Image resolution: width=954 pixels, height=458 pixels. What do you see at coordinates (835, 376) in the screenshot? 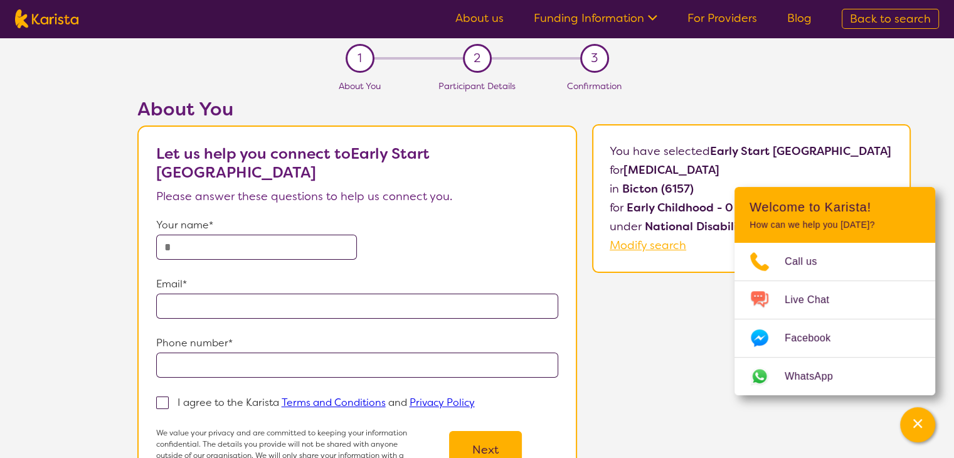
I see `a: Web link opens in a new tab.` at bounding box center [835, 376].